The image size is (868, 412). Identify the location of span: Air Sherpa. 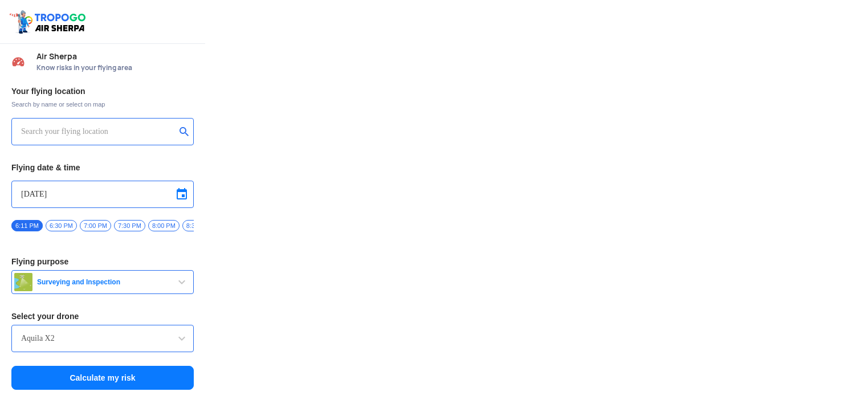
(115, 57).